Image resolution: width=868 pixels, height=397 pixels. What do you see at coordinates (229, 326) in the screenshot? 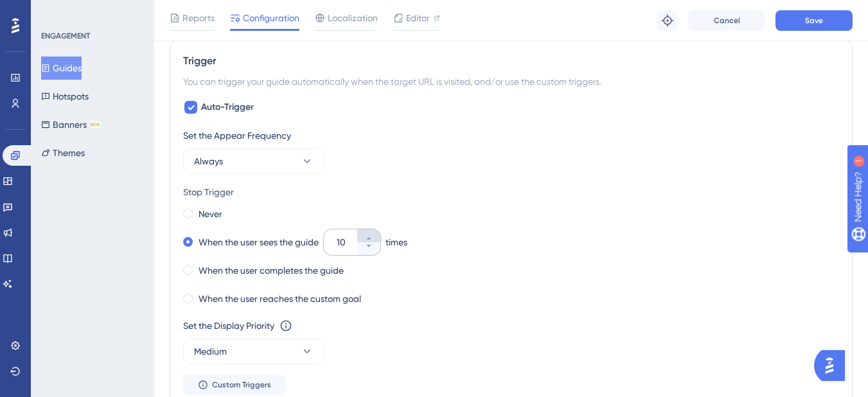
I see `div: Set the Display Priority` at bounding box center [229, 326].